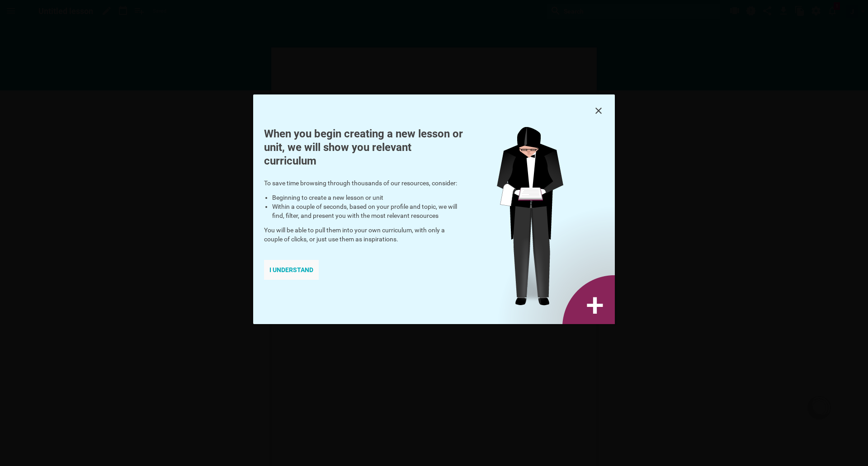  What do you see at coordinates (364, 212) in the screenshot?
I see `div: To save time browsing through thousands of our resources, consider: You will be able to pull them...` at bounding box center [364, 212].